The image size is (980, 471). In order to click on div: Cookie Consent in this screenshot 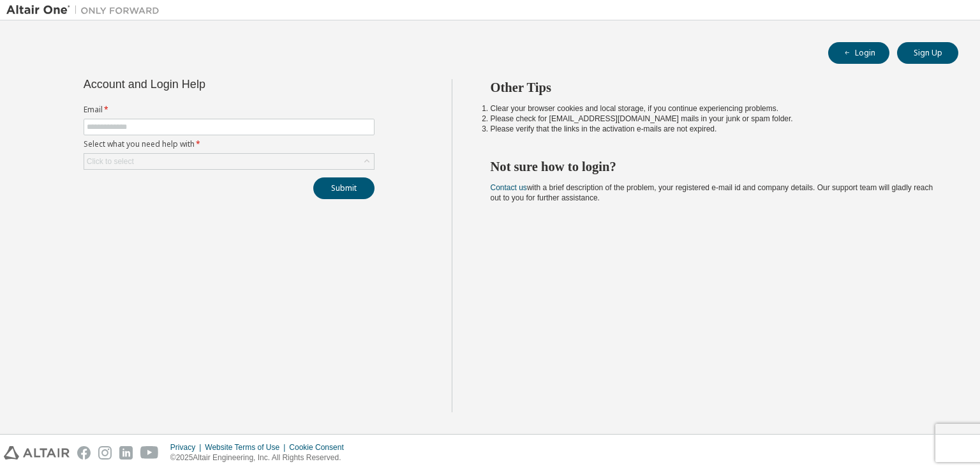, I will do `click(320, 447)`.